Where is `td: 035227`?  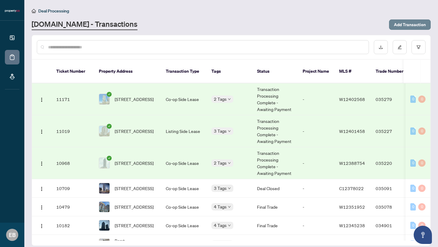
td: 035227 is located at coordinates (392, 131).